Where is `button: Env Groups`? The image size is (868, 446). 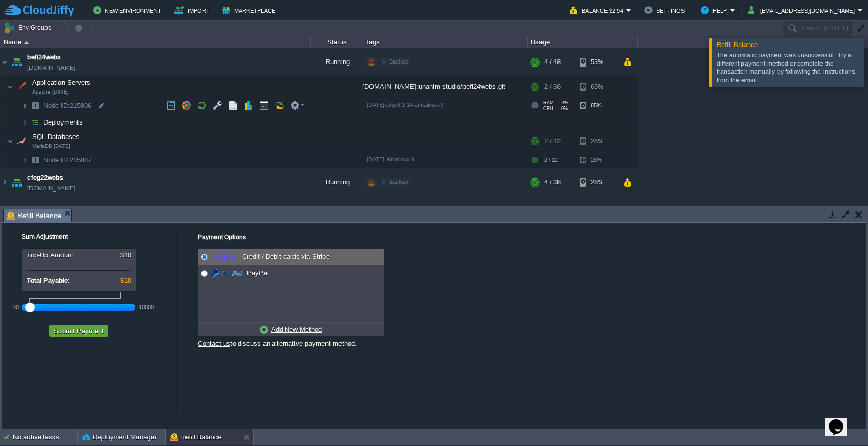 button: Env Groups is located at coordinates (29, 28).